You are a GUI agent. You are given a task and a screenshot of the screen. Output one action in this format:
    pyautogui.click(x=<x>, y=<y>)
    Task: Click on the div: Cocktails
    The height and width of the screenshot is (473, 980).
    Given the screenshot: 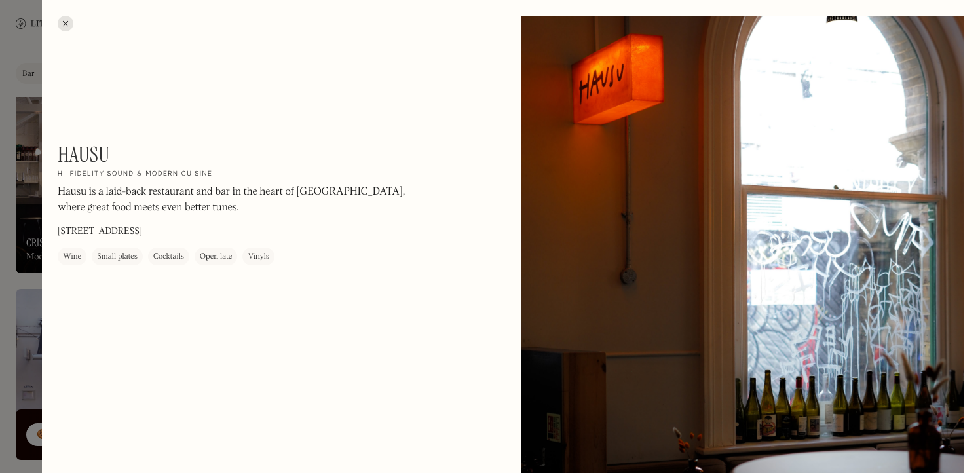 What is the action you would take?
    pyautogui.click(x=168, y=257)
    